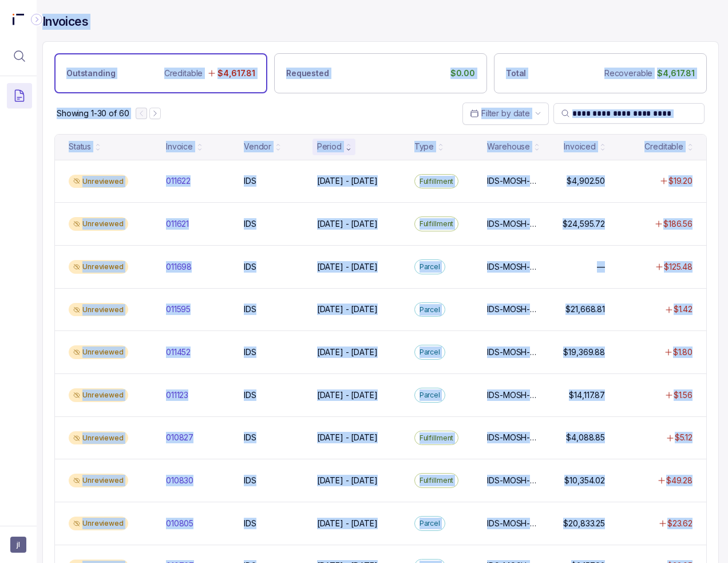  What do you see at coordinates (585, 481) in the screenshot?
I see `p: $10,354.02` at bounding box center [585, 481].